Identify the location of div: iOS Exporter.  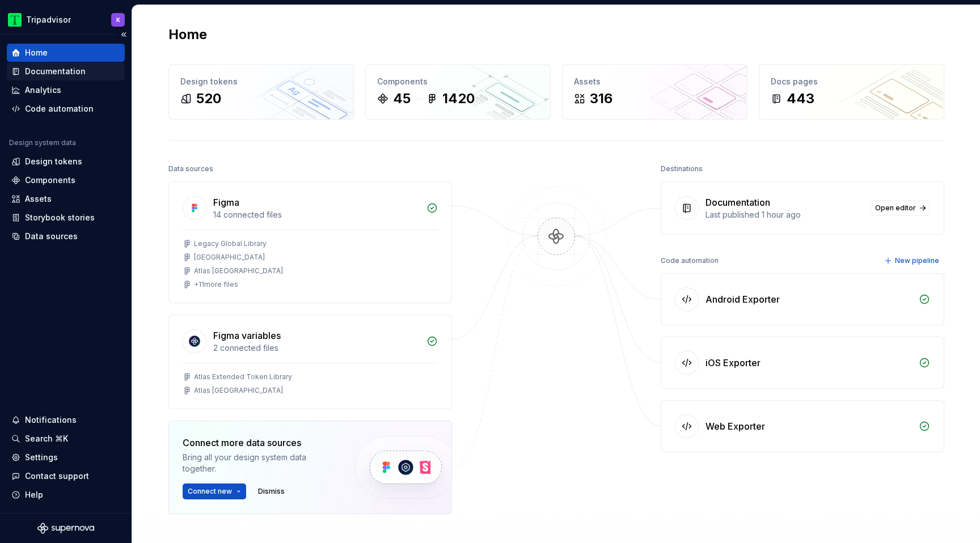
(733, 362).